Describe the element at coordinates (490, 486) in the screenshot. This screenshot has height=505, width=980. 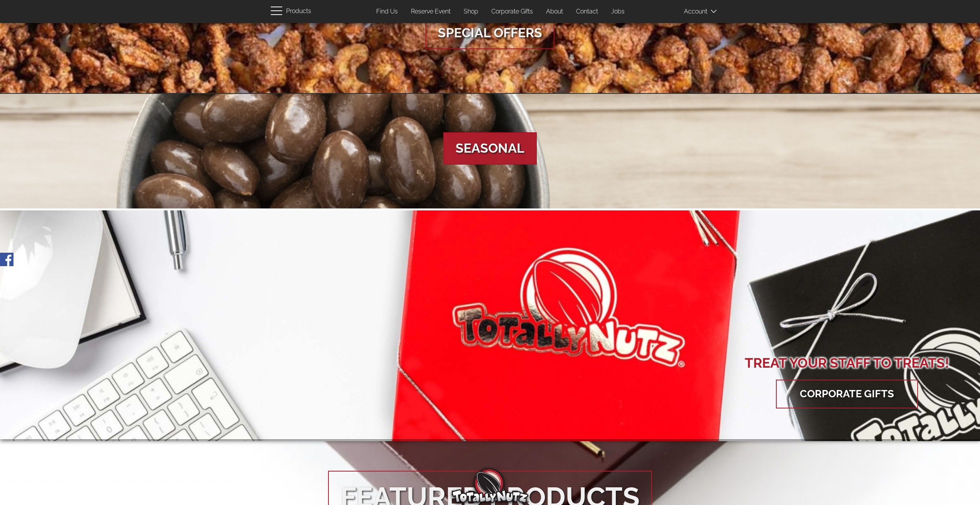
I see `a: Totally Nutz Logo` at that location.